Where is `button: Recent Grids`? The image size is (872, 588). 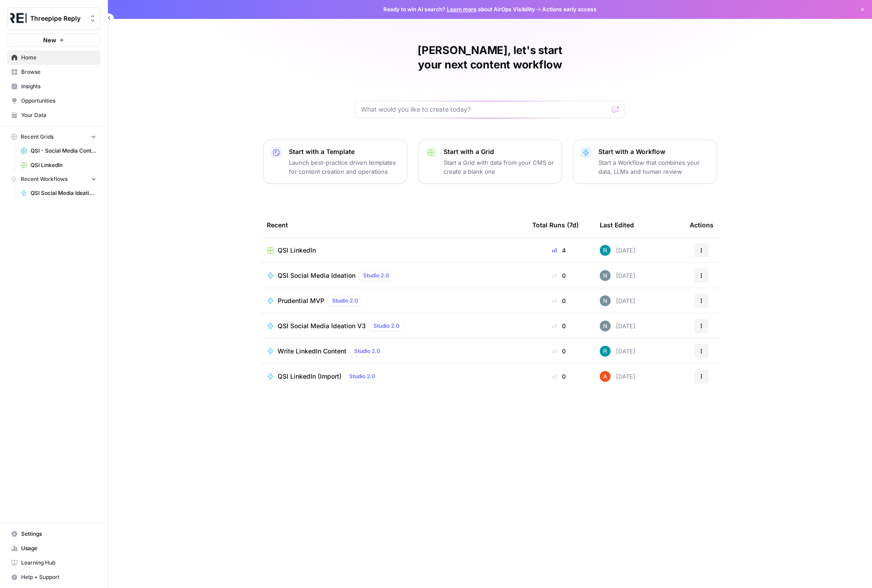
button: Recent Grids is located at coordinates (54, 137).